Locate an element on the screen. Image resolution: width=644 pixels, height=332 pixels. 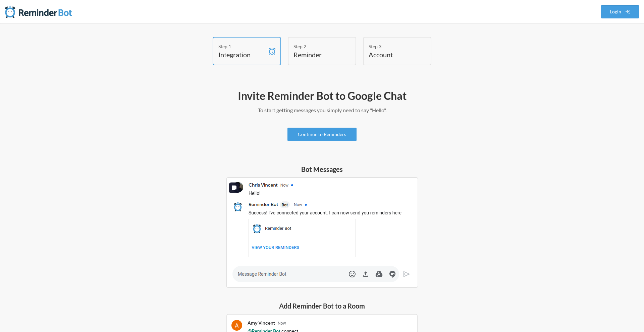
div: Step 1 is located at coordinates (242, 46).